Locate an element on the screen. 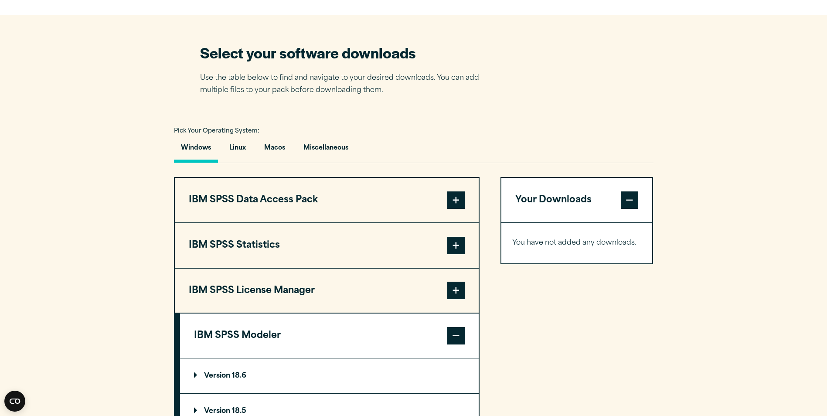 This screenshot has width=827, height=416. h2: Select your software downloads is located at coordinates (346, 52).